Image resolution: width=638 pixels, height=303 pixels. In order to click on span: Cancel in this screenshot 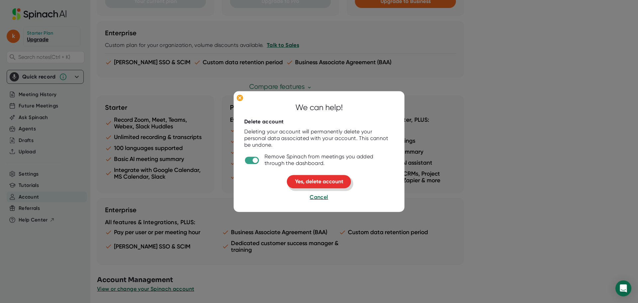, I will do `click(318, 197)`.